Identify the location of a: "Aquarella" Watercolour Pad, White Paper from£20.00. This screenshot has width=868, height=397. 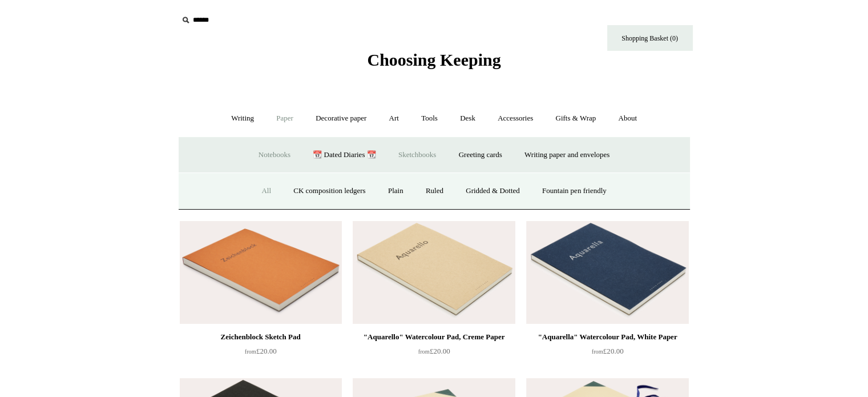
(607, 353).